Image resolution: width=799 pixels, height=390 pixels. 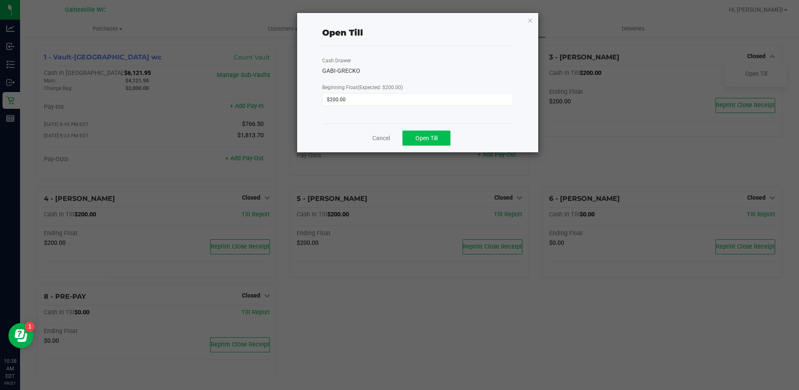 I want to click on button: Open Till, so click(x=426, y=138).